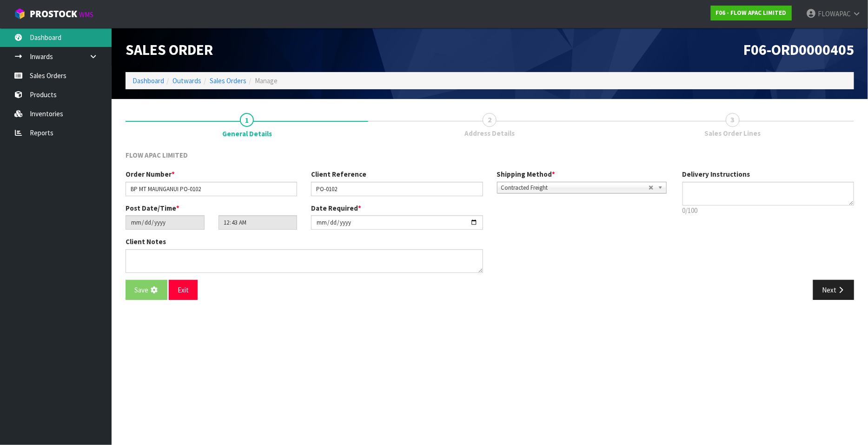 This screenshot has width=868, height=445. Describe the element at coordinates (732, 133) in the screenshot. I see `span: Sales Order Lines` at that location.